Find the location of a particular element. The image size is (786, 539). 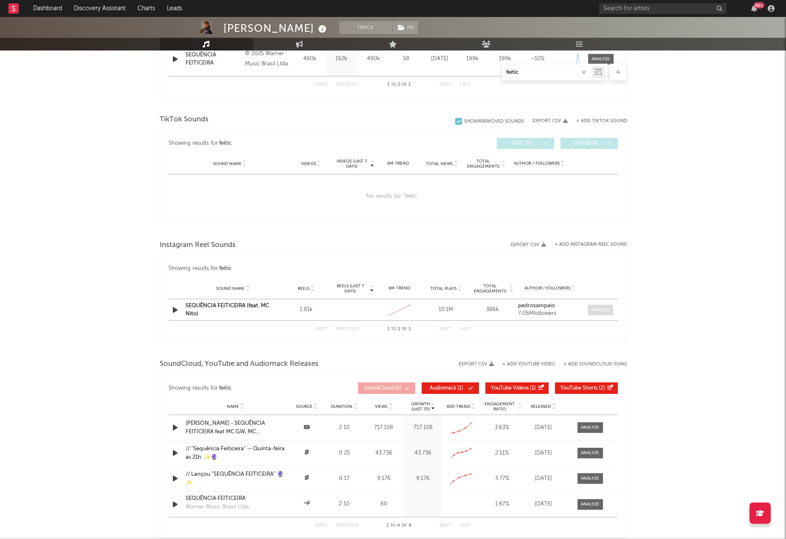

div: Warner Music Brasil Ltda. is located at coordinates (218, 507).